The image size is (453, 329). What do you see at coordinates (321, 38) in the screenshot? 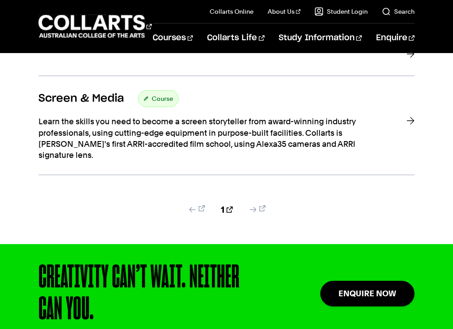
I see `a: Study Information` at bounding box center [321, 38].